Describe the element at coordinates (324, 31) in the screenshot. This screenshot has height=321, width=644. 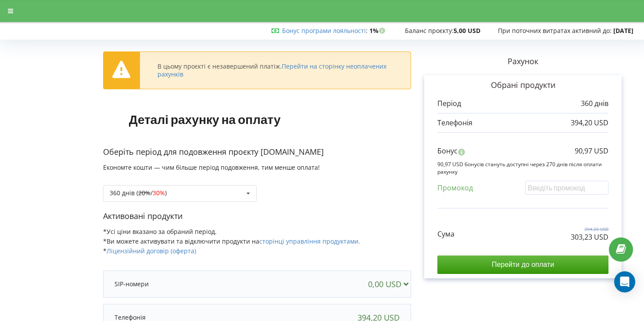
I see `a: Бонус програми лояльності` at that location.